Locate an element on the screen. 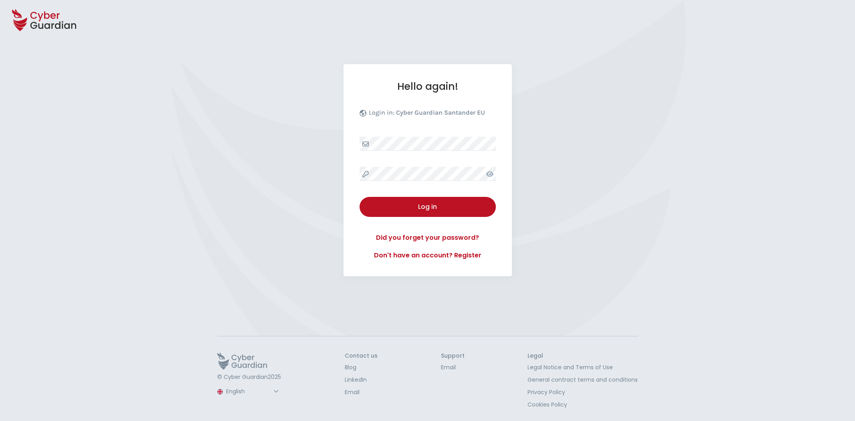 The height and width of the screenshot is (421, 855). a: Don't have an account? Register is located at coordinates (428, 255).